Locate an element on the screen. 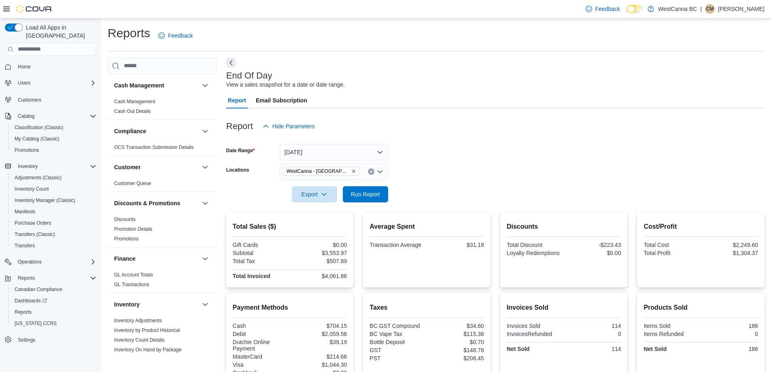 Image resolution: width=771 pixels, height=372 pixels. div: Gift Cards is located at coordinates (260, 245).